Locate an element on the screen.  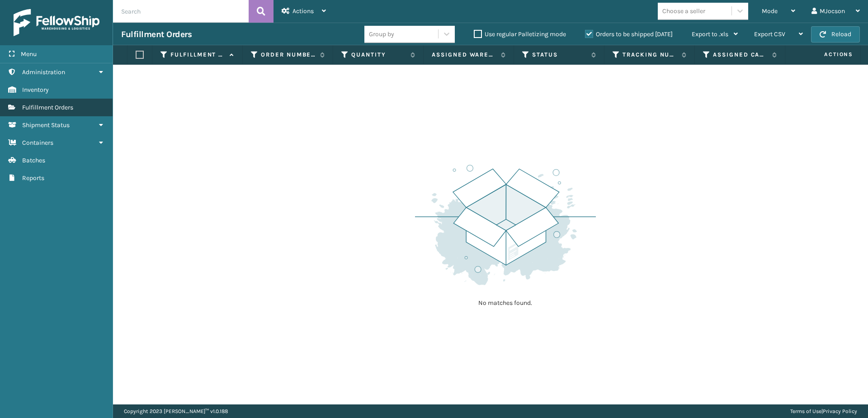
span: Menu is located at coordinates (28, 54).